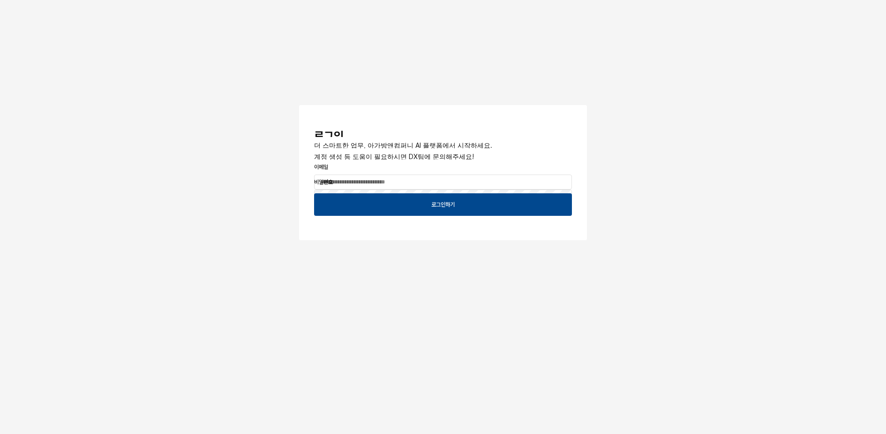 Image resolution: width=886 pixels, height=434 pixels. Describe the element at coordinates (443, 204) in the screenshot. I see `p: 로그인하기` at that location.